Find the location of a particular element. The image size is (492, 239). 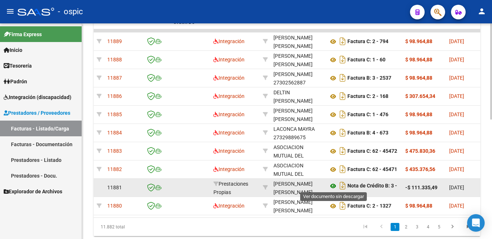

strong: Factura C: 2 - 1327 is located at coordinates (369, 206).